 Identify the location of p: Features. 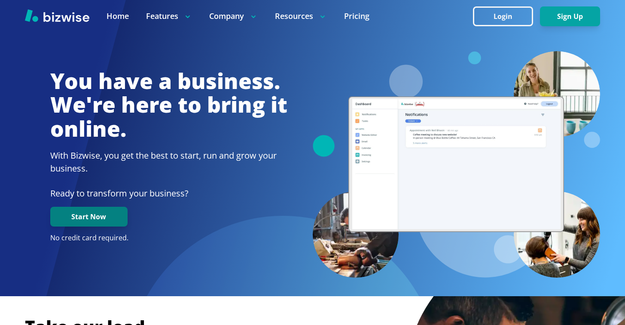
(169, 16).